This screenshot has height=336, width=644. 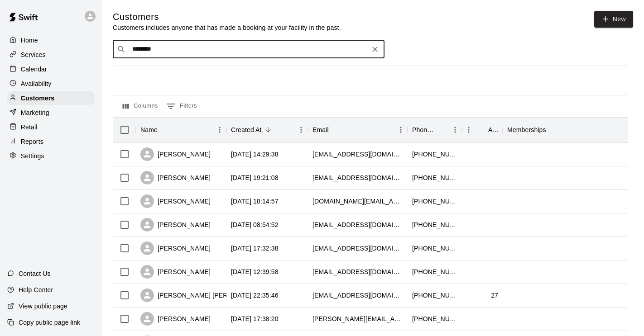 What do you see at coordinates (51, 98) in the screenshot?
I see `a: Customers` at bounding box center [51, 98].